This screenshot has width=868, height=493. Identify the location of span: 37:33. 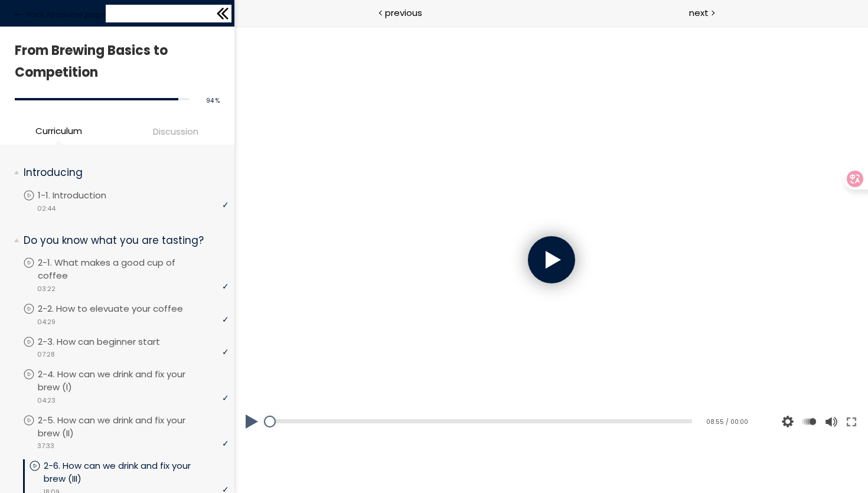
(45, 445).